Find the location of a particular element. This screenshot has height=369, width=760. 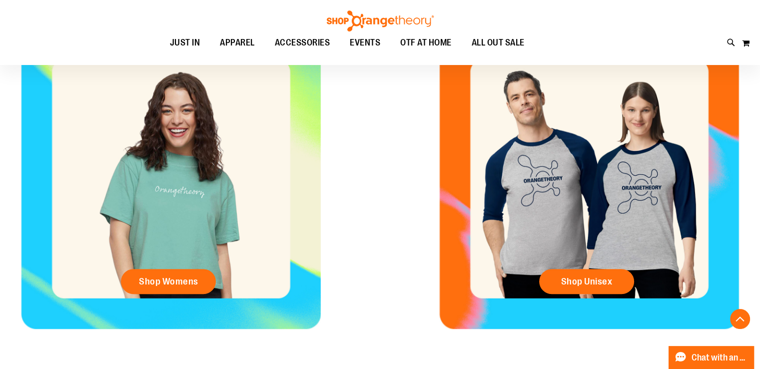

span: Chat with an Expert is located at coordinates (720, 357).